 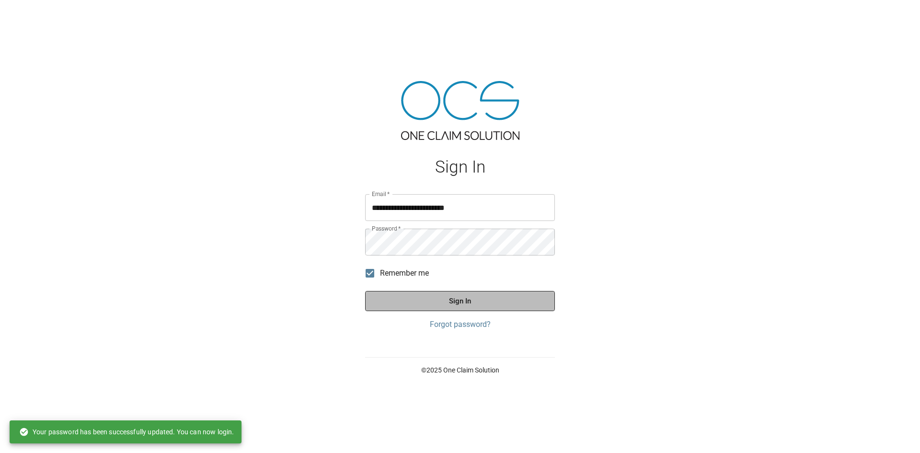 I want to click on span: Remember me, so click(x=405, y=273).